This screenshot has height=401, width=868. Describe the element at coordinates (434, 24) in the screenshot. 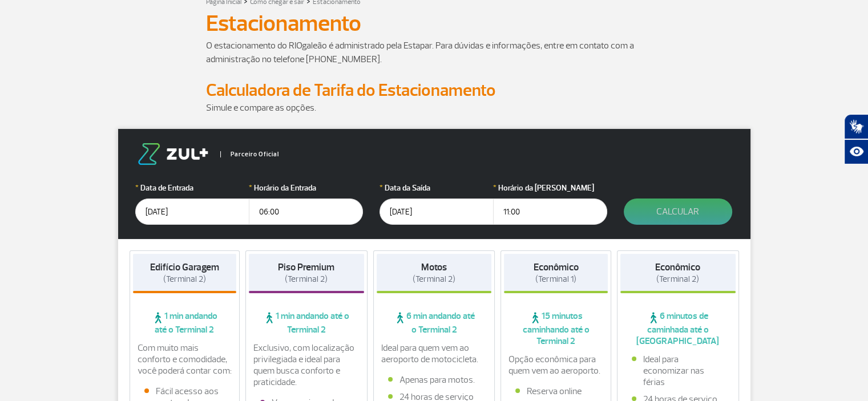

I see `h1: Estacionamento` at that location.